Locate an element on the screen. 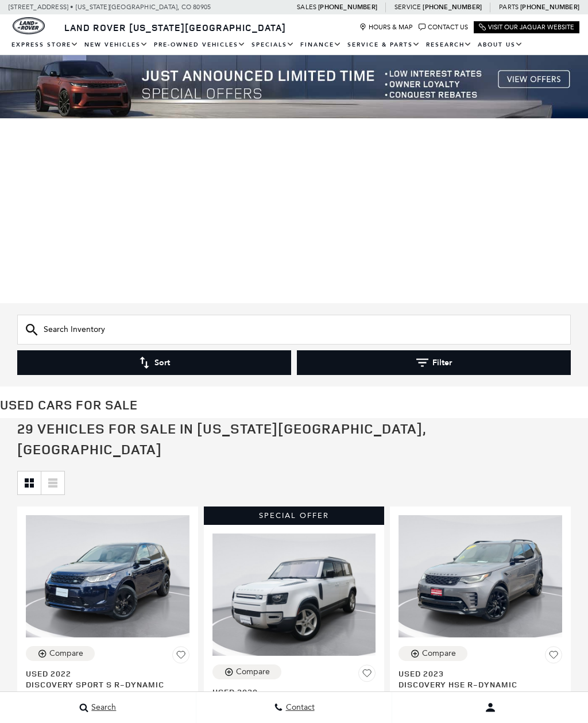 The height and width of the screenshot is (723, 588). span: Discovery HSE R-Dynamic is located at coordinates (476, 684).